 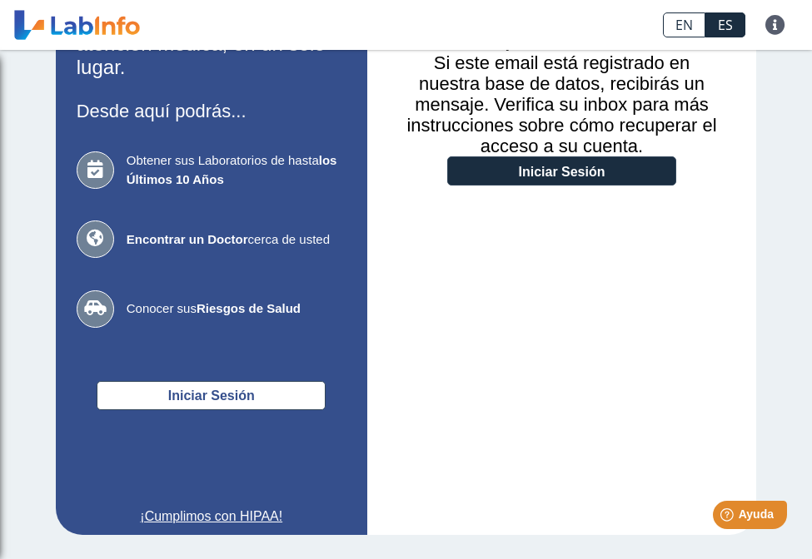 I want to click on a: EN, so click(x=683, y=25).